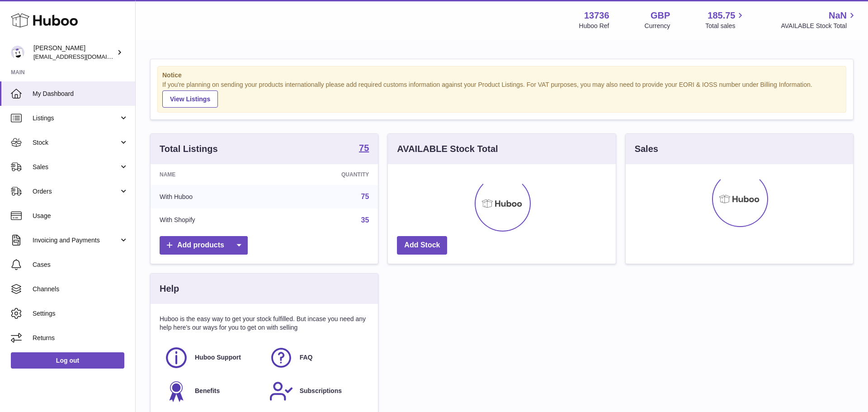  What do you see at coordinates (317, 358) in the screenshot?
I see `a: FAQ` at bounding box center [317, 358].